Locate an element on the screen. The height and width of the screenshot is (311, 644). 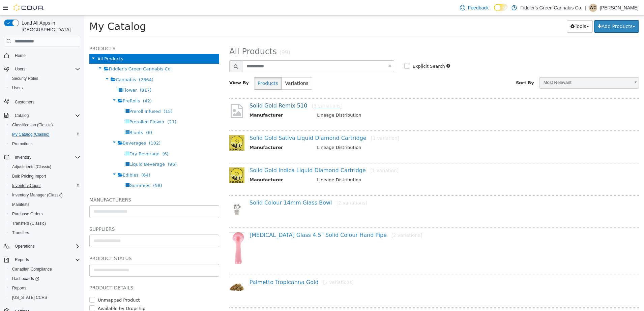
button: Canadian Compliance is located at coordinates (45, 269).